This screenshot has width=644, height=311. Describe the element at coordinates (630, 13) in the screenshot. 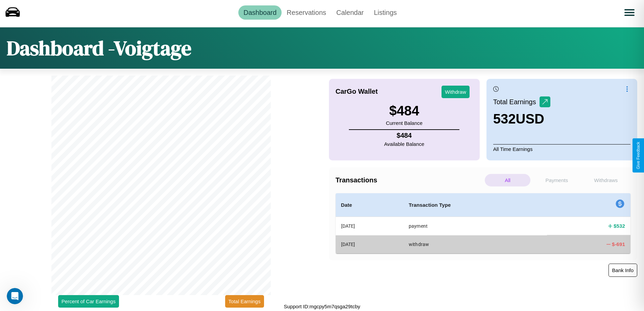

I see `button: Open menu` at that location.